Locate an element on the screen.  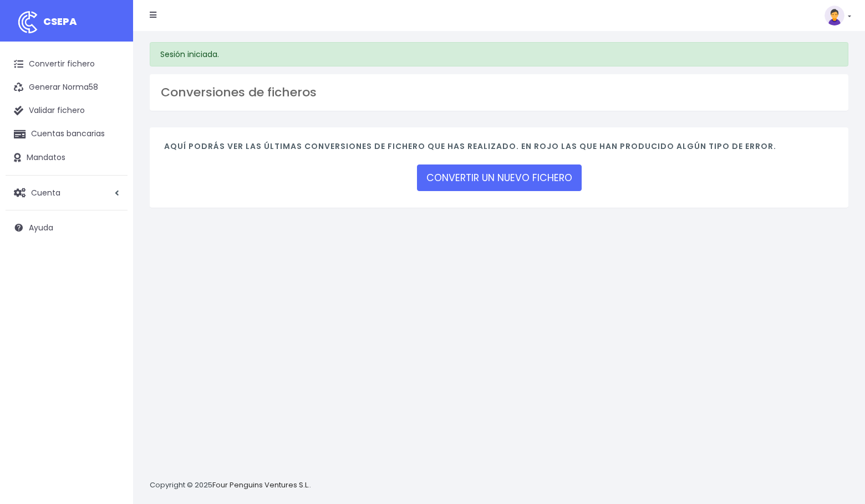
a: Cuentas bancarias is located at coordinates (67, 134).